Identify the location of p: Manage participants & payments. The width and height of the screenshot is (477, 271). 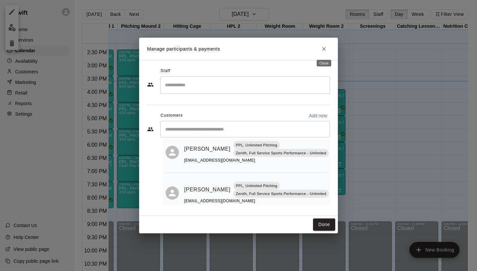
(183, 49).